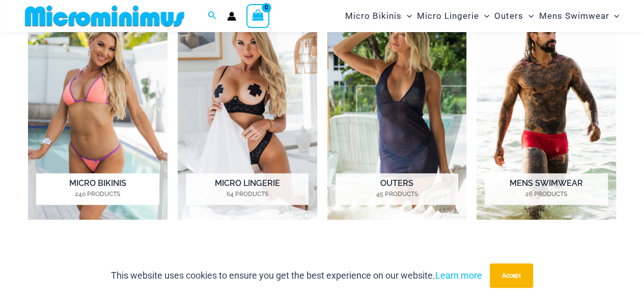  I want to click on h2: Micro Bikinis, so click(97, 189).